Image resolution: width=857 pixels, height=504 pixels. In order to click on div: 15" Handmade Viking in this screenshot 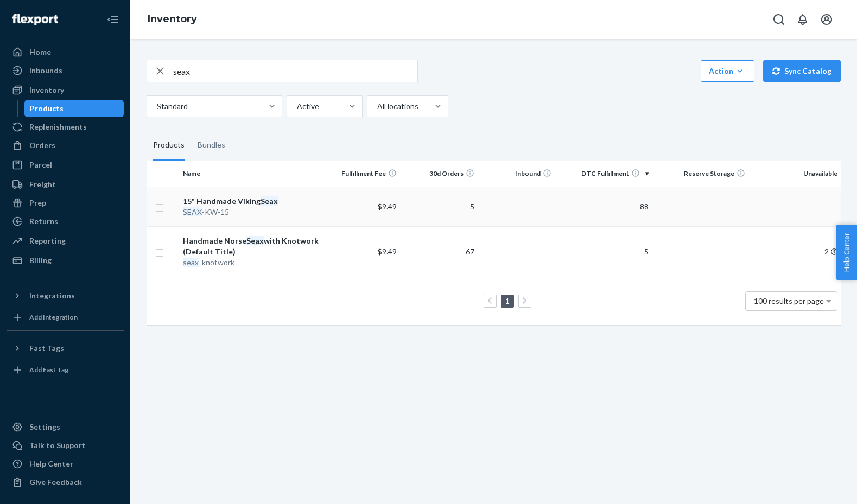, I will do `click(251, 201)`.